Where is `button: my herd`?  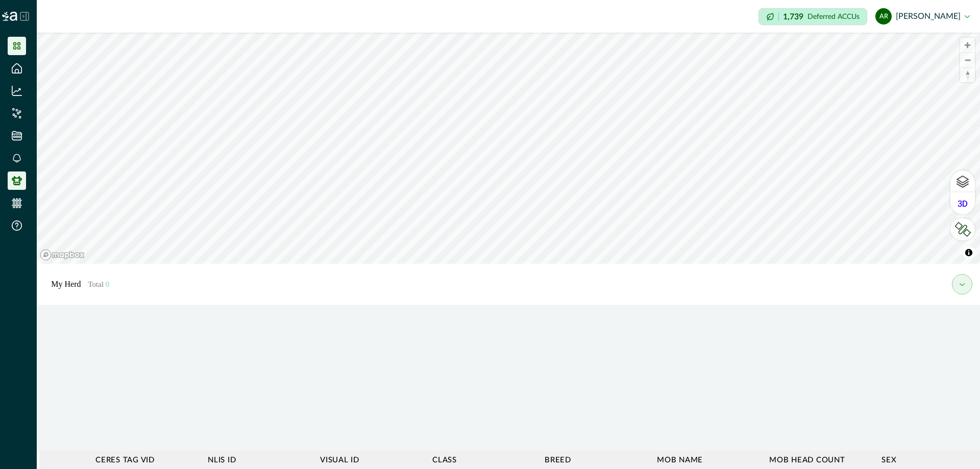
button: my herd is located at coordinates (962, 284).